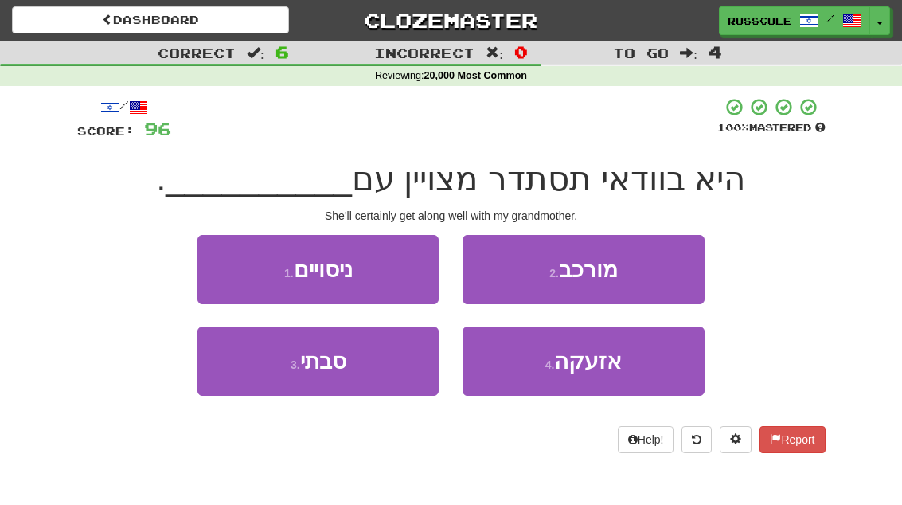  Describe the element at coordinates (282, 52) in the screenshot. I see `span: 6` at that location.